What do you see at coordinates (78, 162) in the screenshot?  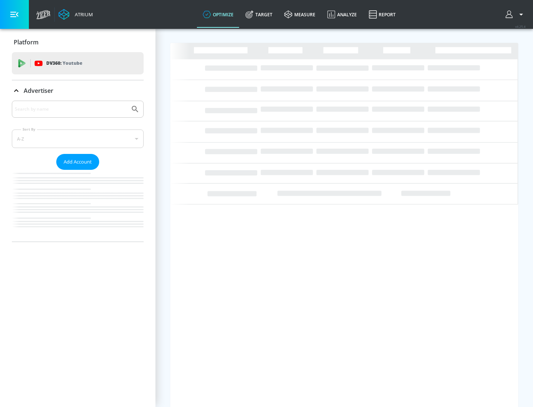 I see `span: Add Account` at bounding box center [78, 162].